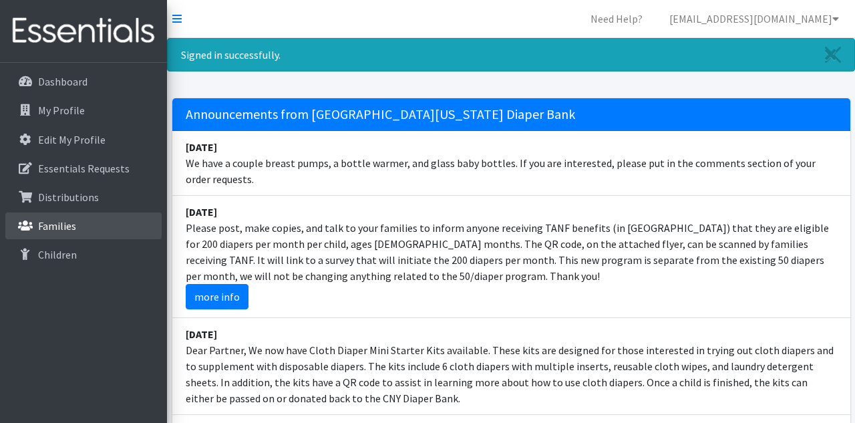 Image resolution: width=855 pixels, height=423 pixels. I want to click on p: Children, so click(57, 254).